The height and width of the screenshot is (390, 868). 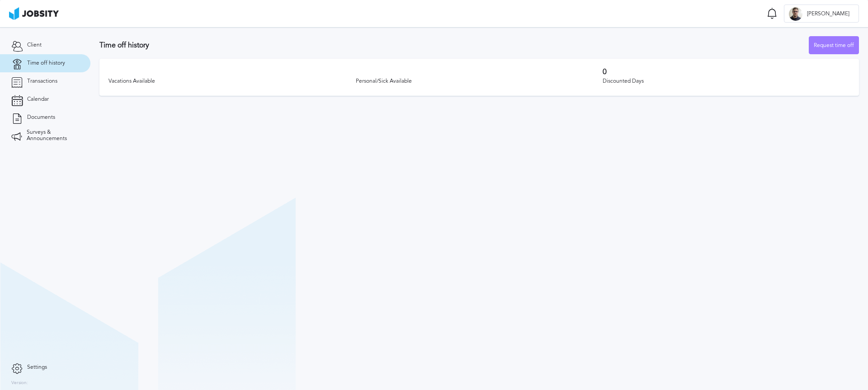 What do you see at coordinates (37, 368) in the screenshot?
I see `span: Settings` at bounding box center [37, 368].